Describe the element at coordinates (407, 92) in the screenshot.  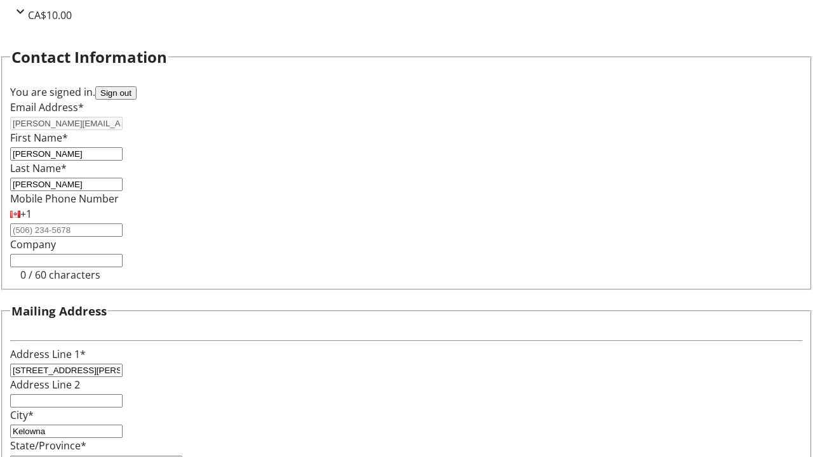
I see `div: You are signed in.` at that location.